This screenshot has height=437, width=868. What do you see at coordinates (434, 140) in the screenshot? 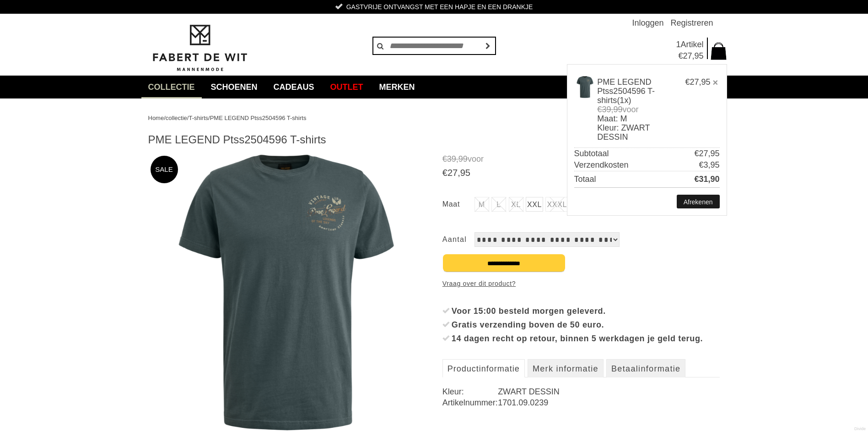
I see `h1: PME LEGEND Ptss2504596 T-shirts` at bounding box center [434, 140].